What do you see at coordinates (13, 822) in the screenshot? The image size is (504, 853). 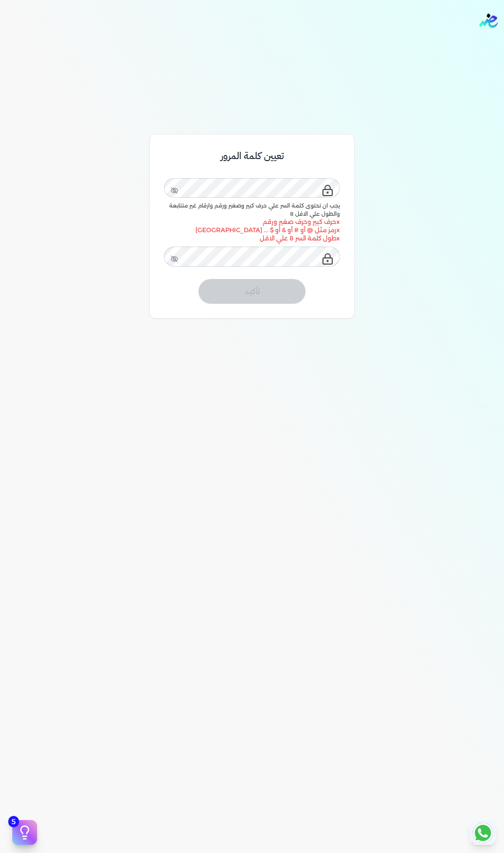 I see `span: 5` at bounding box center [13, 822].